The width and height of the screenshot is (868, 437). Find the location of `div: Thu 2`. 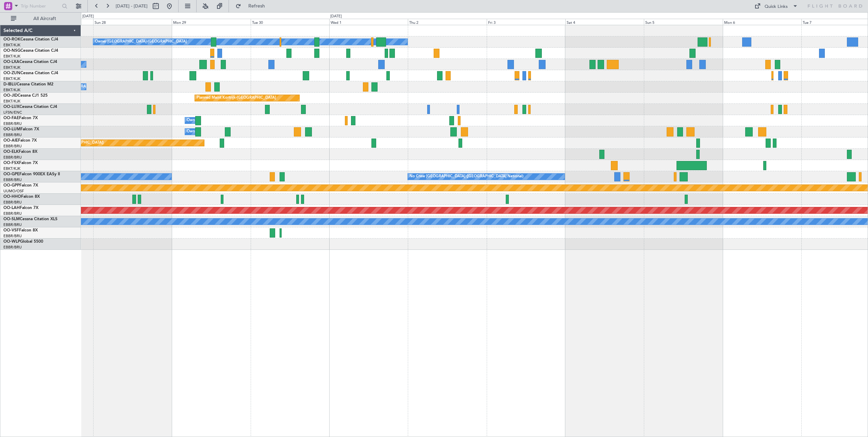

div: Thu 2 is located at coordinates (447, 22).